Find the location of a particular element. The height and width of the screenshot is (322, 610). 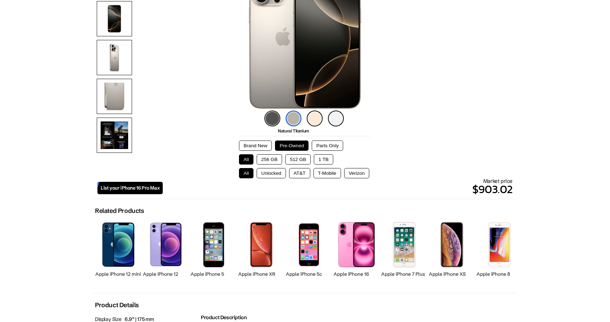

div: Market price is located at coordinates (337, 187).